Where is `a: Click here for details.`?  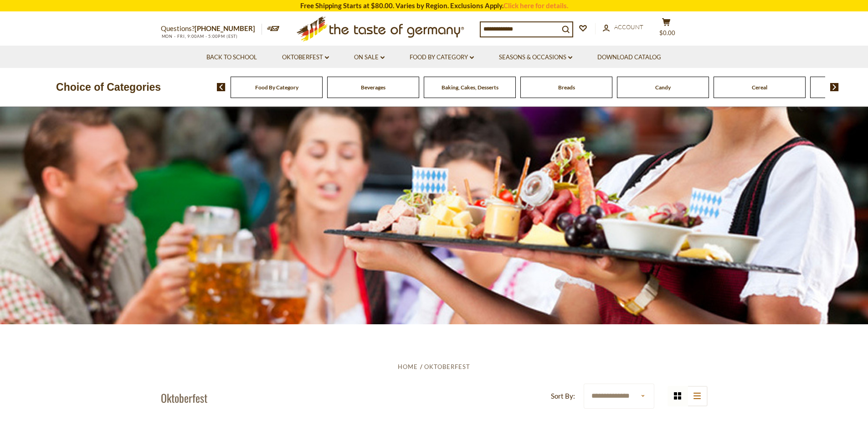
a: Click here for details. is located at coordinates (536, 6).